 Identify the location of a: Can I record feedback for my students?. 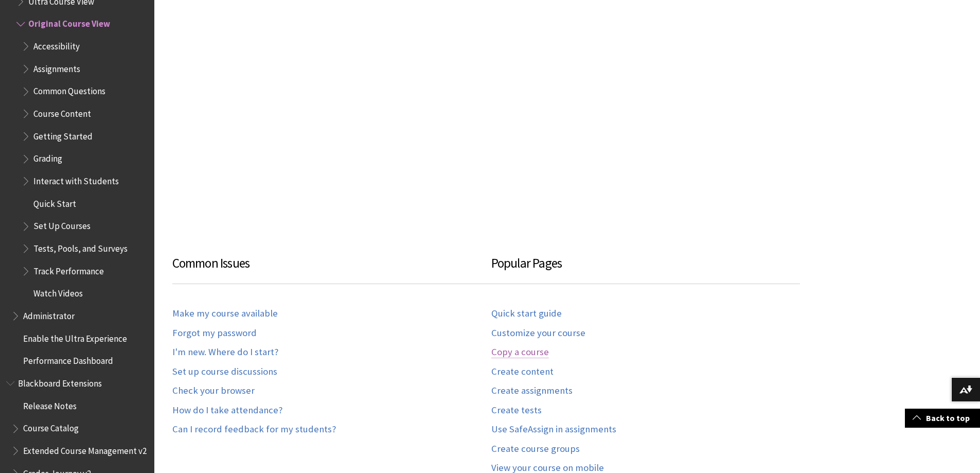
(254, 429).